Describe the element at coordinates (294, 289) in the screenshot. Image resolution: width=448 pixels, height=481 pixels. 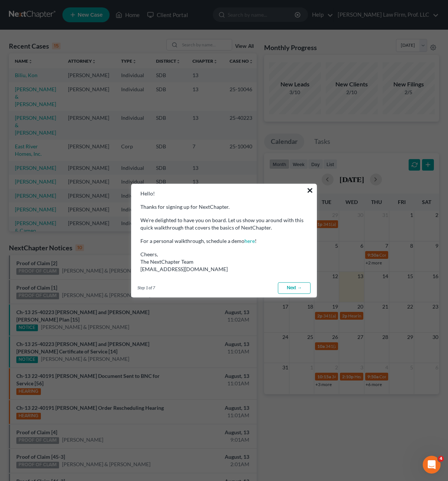
I see `a: Next →` at that location.